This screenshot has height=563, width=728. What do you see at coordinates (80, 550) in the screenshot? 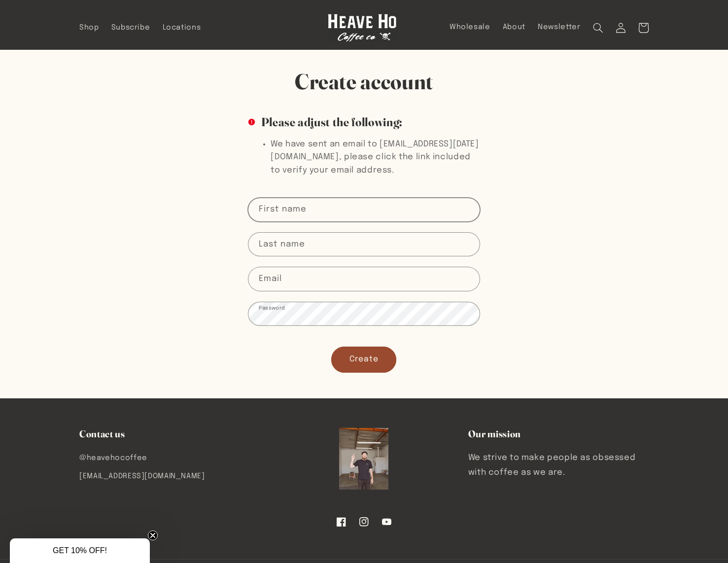
I see `span: GET 10% OFF!` at bounding box center [80, 550].